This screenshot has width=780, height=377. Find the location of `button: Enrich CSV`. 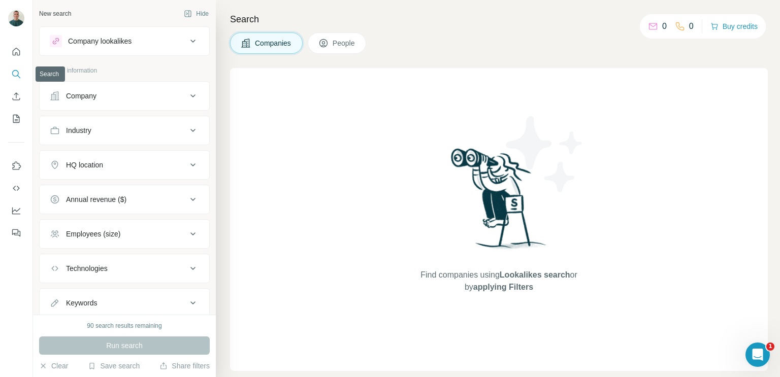

button: Enrich CSV is located at coordinates (16, 96).